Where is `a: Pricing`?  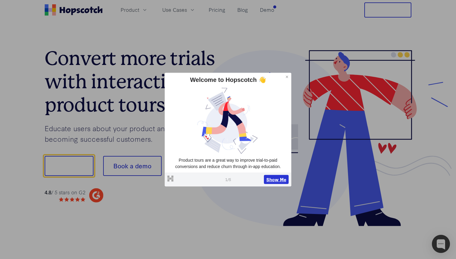 a: Pricing is located at coordinates (217, 10).